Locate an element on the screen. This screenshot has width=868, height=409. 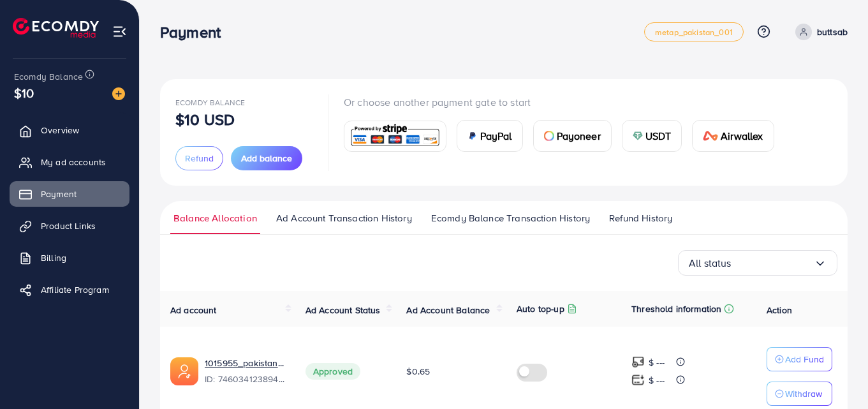
a: 1015955_pakistan_1736996056634 is located at coordinates (245, 363).